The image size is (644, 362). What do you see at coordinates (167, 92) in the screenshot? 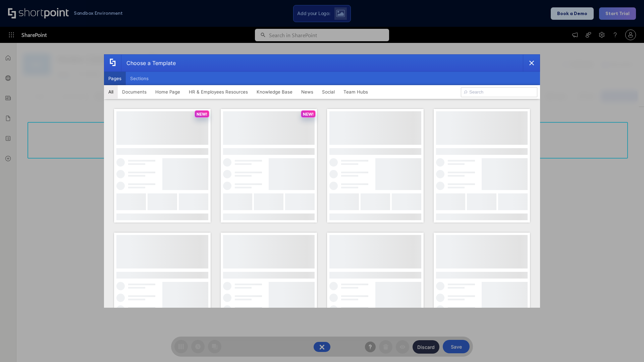
I see `button: Home Page` at bounding box center [167, 92].